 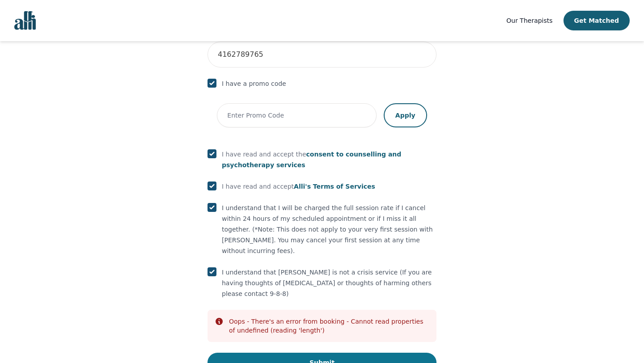 I want to click on span: Oops -, so click(x=239, y=321).